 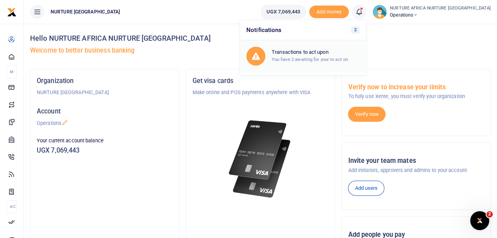 What do you see at coordinates (366, 114) in the screenshot?
I see `a: Verify now` at bounding box center [366, 114].